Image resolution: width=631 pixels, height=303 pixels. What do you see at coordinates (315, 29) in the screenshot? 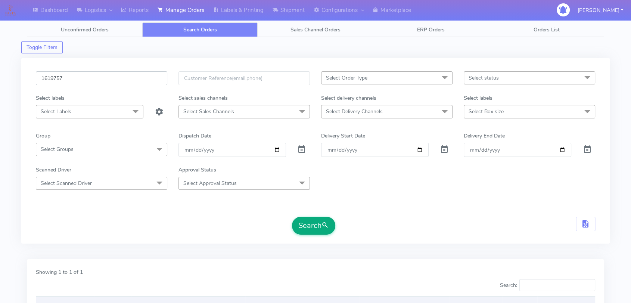
I see `span: Sales Channel Orders` at bounding box center [315, 29].